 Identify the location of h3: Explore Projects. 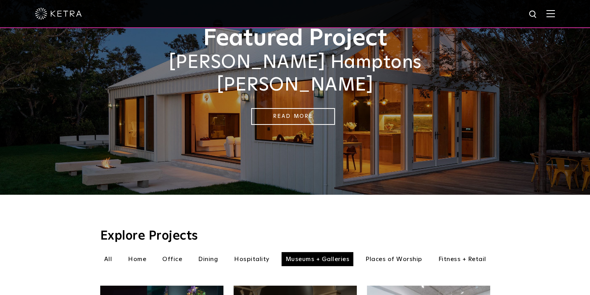
(295, 236).